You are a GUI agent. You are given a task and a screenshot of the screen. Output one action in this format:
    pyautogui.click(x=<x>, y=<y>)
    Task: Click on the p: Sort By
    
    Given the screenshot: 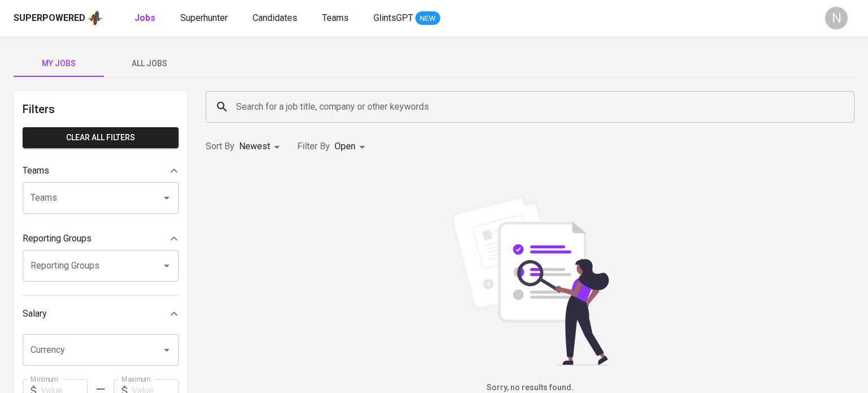 What is the action you would take?
    pyautogui.click(x=220, y=147)
    